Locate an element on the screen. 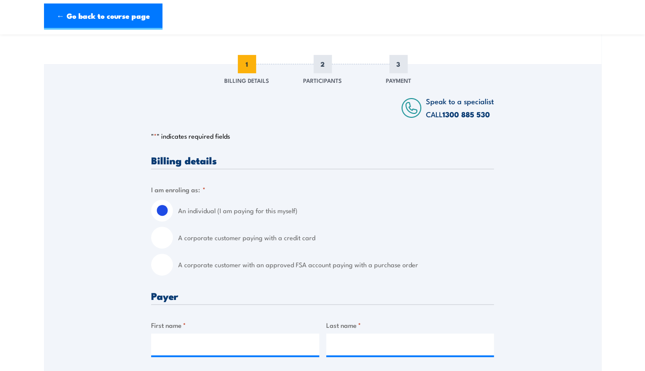 The height and width of the screenshot is (371, 645). span: 2 is located at coordinates (323, 64).